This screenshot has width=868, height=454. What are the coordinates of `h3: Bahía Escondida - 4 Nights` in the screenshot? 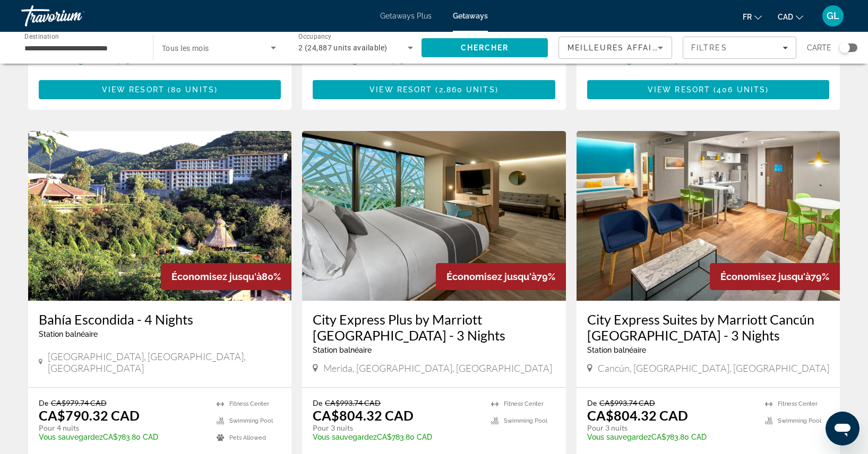 It's located at (160, 319).